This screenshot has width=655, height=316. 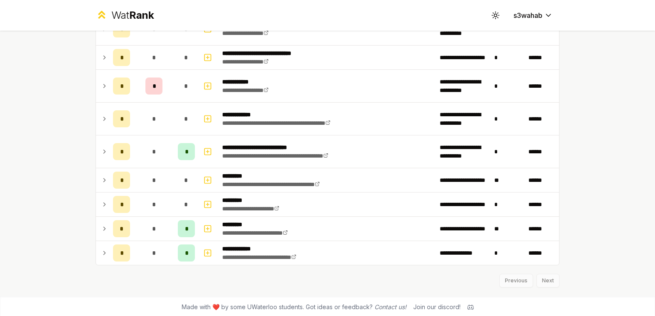 I want to click on span: s3wahab, so click(x=528, y=15).